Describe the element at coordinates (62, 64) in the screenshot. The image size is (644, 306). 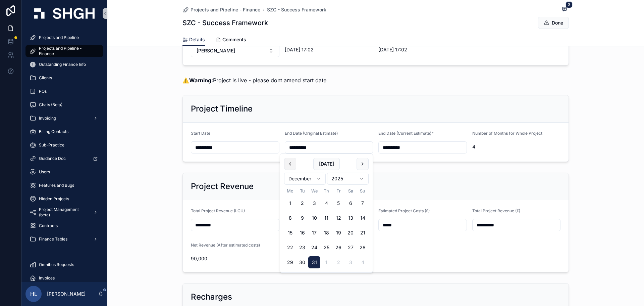
I see `span: Outstanding Finance Info` at that location.